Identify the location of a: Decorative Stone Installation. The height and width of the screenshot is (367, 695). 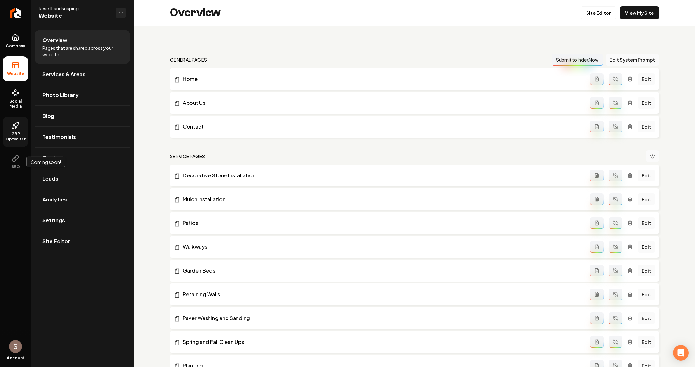
(382, 176).